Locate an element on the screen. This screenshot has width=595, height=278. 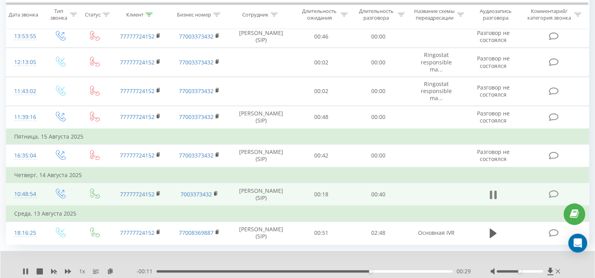
div: Бизнес номер is located at coordinates (194, 15).